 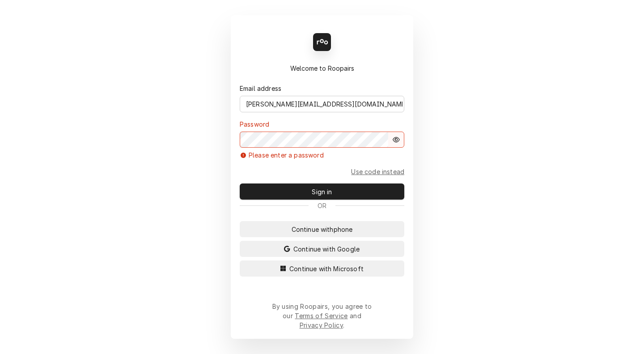 I want to click on button: Continue with Google, so click(x=322, y=249).